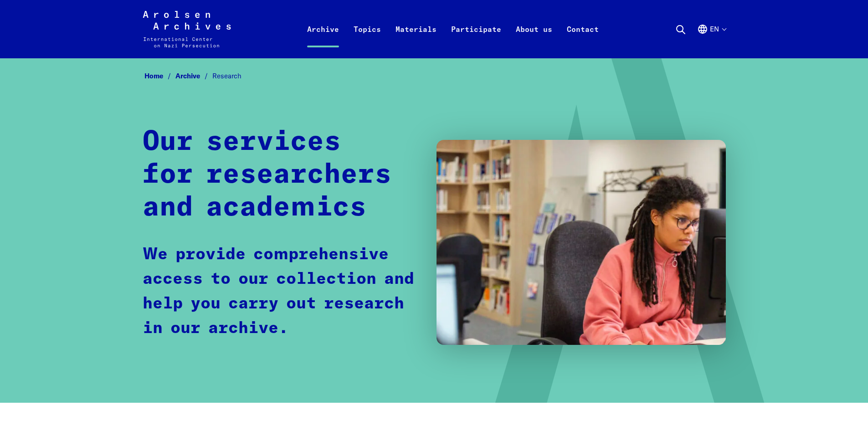 The height and width of the screenshot is (436, 868). What do you see at coordinates (583, 40) in the screenshot?
I see `a: Contact` at bounding box center [583, 40].